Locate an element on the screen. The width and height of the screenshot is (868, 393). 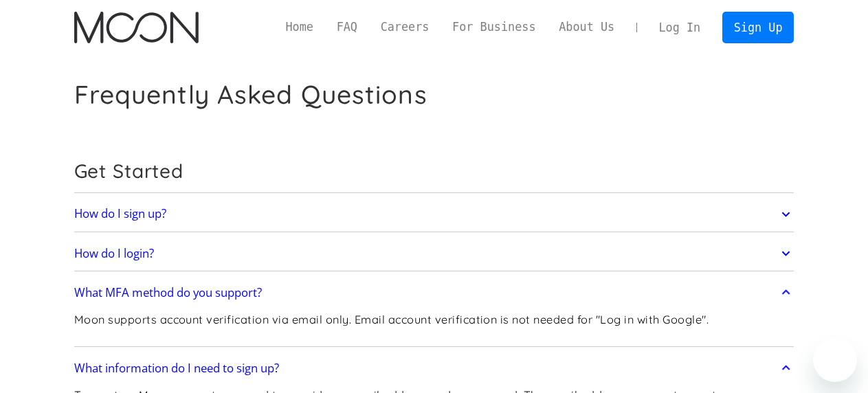
a: What information do I need to sign up? is located at coordinates (434, 368).